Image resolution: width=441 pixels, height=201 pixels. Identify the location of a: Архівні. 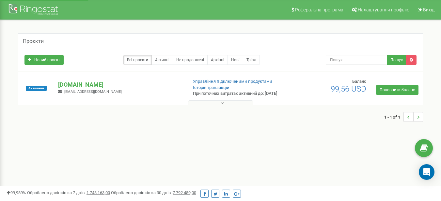
(217, 60).